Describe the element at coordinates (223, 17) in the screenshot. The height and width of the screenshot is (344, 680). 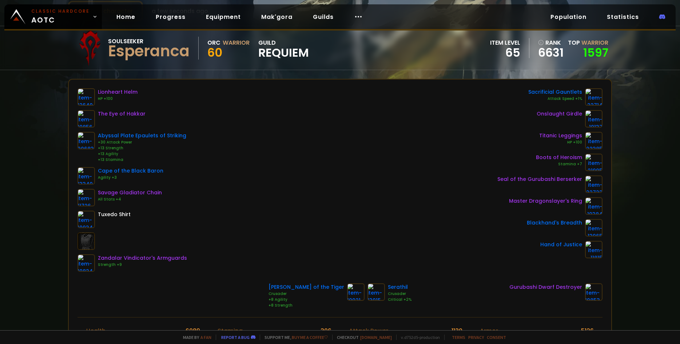
I see `a: Equipment` at that location.